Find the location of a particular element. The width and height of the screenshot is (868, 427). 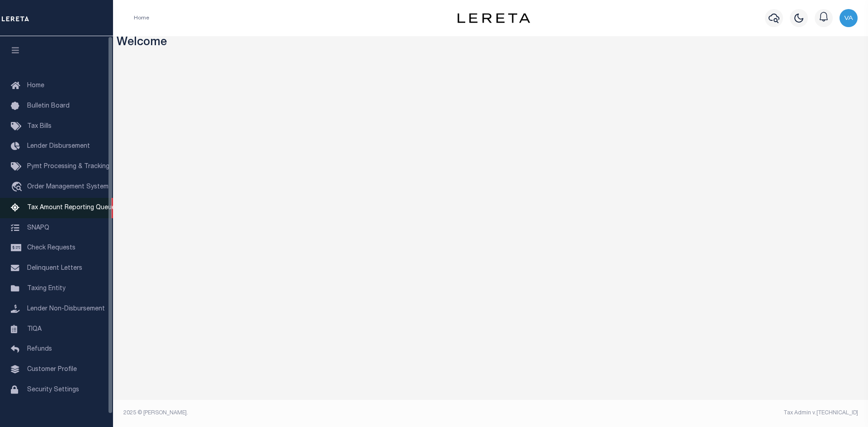

span: Refunds is located at coordinates (39, 350).